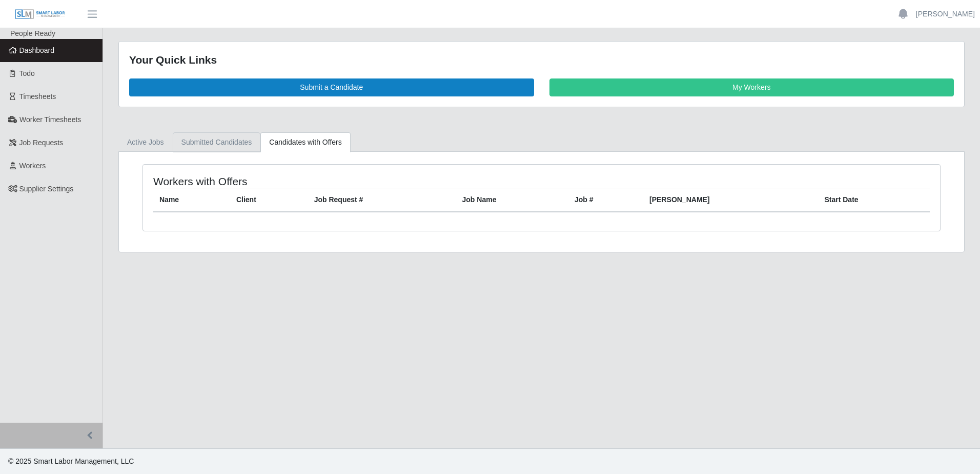 The image size is (980, 474). I want to click on span: Timesheets, so click(38, 97).